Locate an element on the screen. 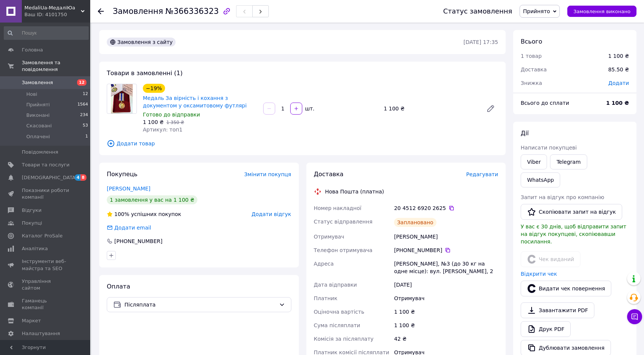  button: Видати чек повернення is located at coordinates (565, 289).